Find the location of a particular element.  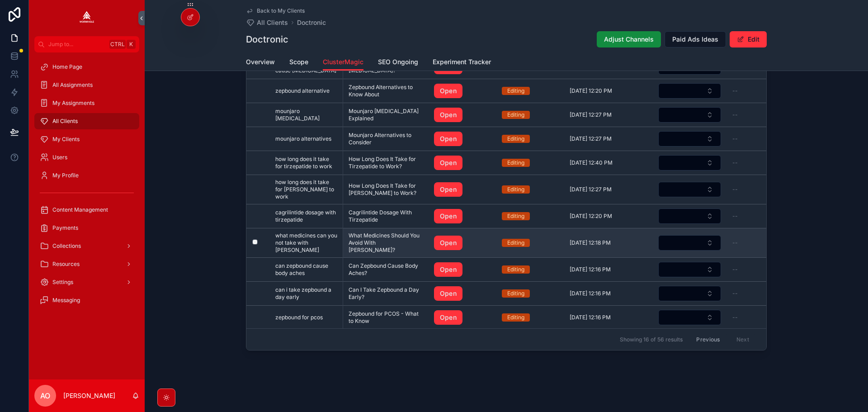

a: Can Zepbound Cause Body Aches? is located at coordinates (386, 270).